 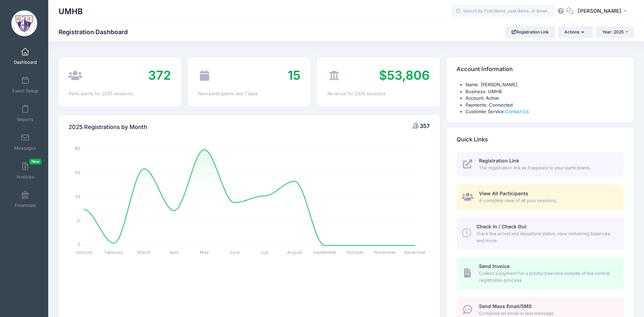 What do you see at coordinates (499, 160) in the screenshot?
I see `span: Registration Link` at bounding box center [499, 160].